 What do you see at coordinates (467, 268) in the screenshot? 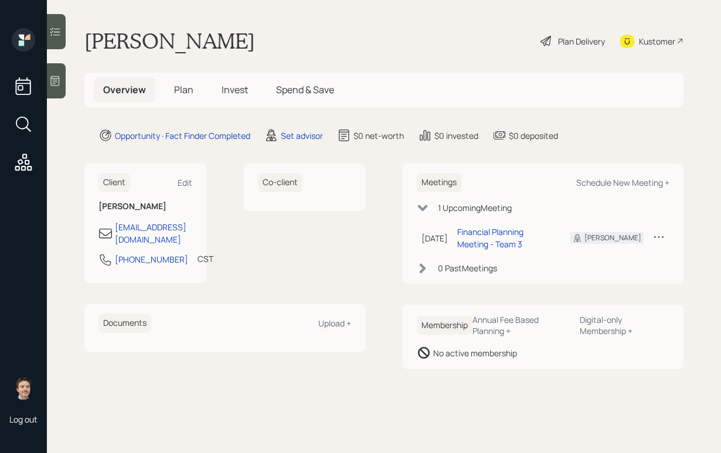
I see `div: 0 Past Meeting s` at bounding box center [467, 268].